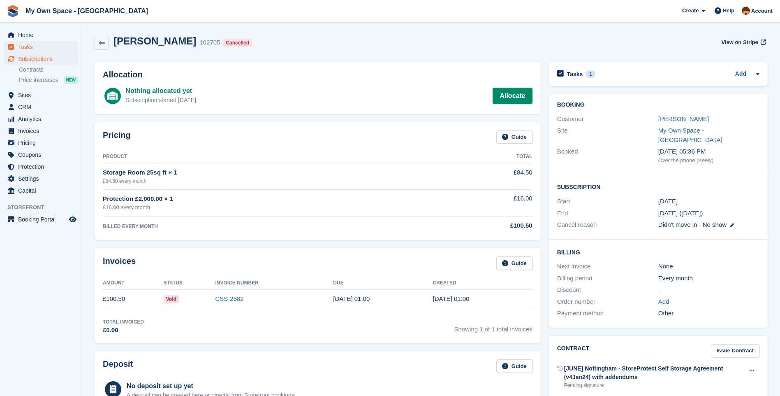 The width and height of the screenshot is (780, 396). I want to click on h2: Billing, so click(659, 252).